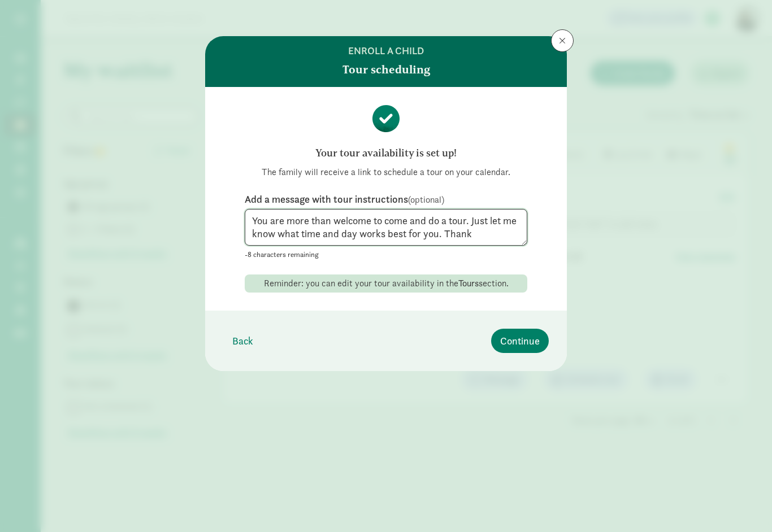  I want to click on strong: Tours, so click(469, 283).